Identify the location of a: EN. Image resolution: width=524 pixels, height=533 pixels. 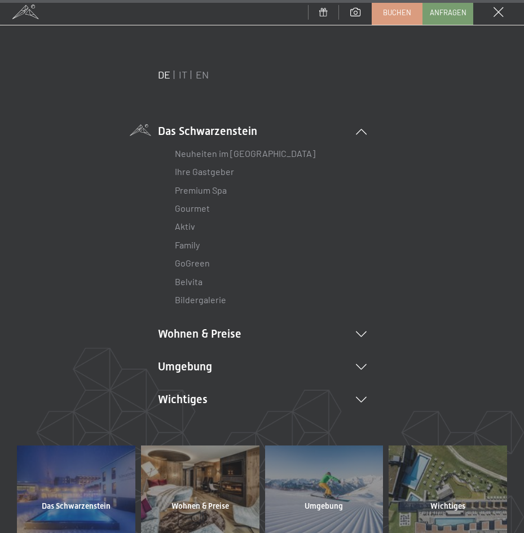
(202, 75).